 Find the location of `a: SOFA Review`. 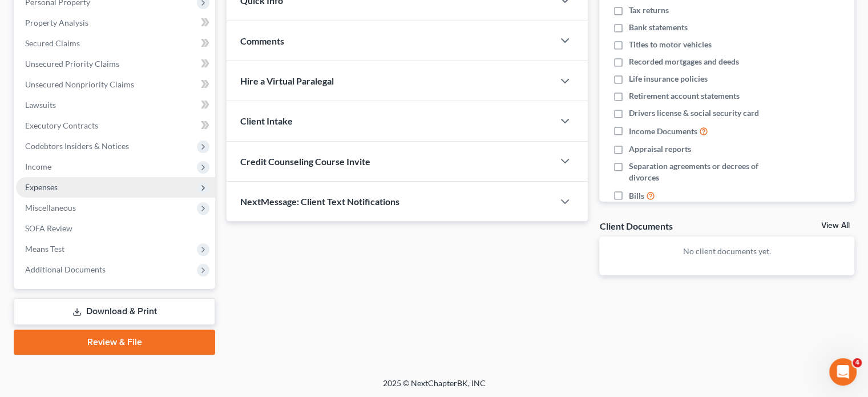

a: SOFA Review is located at coordinates (116, 228).